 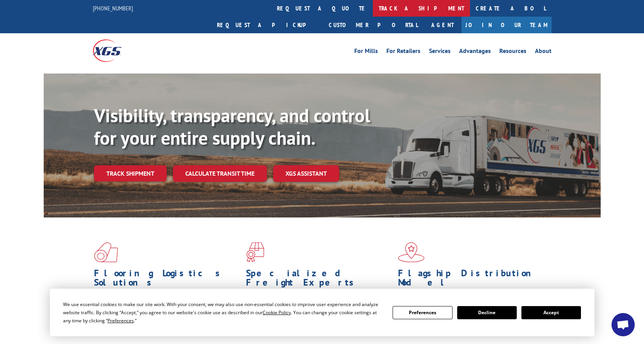 I want to click on h1: Flagship Distribution Model, so click(x=471, y=280).